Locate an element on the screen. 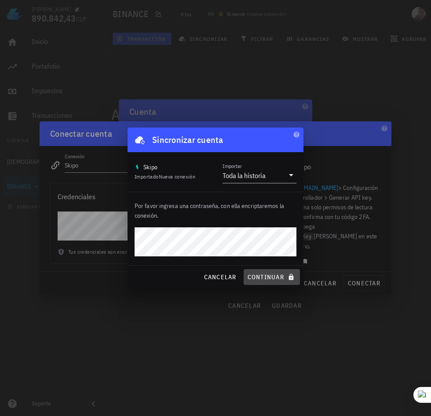  span: Importado is located at coordinates (165, 176).